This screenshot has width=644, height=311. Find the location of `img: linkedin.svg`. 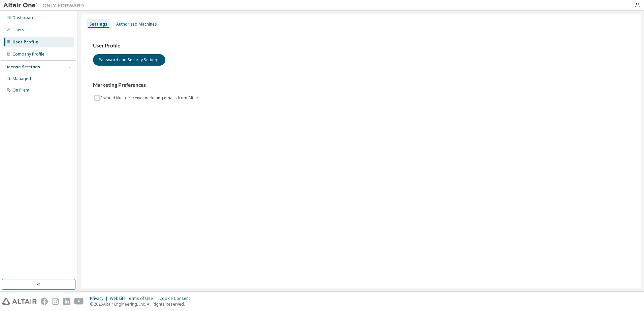

img: linkedin.svg is located at coordinates (66, 301).